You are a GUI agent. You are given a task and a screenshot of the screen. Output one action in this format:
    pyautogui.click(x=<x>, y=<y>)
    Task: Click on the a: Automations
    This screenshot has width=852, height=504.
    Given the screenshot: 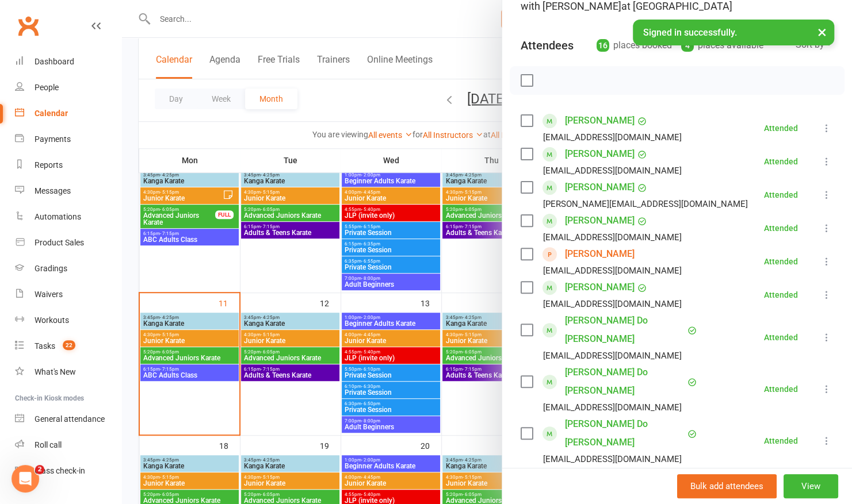 What is the action you would take?
    pyautogui.click(x=67, y=217)
    